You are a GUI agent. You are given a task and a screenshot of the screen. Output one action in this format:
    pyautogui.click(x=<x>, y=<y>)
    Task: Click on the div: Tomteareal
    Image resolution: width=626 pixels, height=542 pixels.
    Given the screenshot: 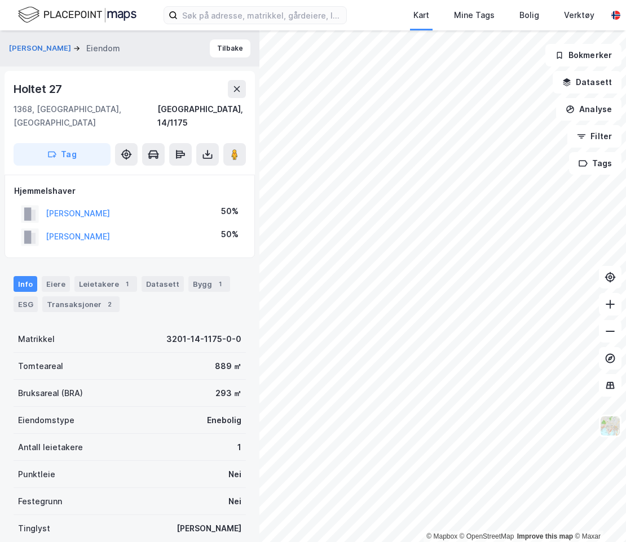 What is the action you would take?
    pyautogui.click(x=41, y=366)
    